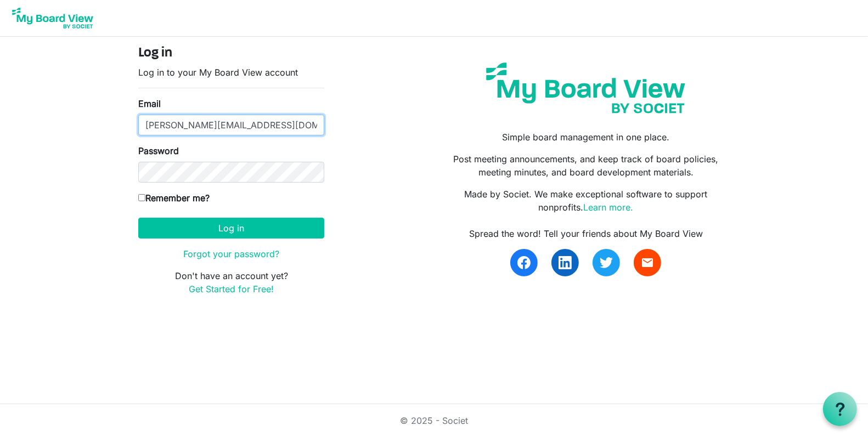 The width and height of the screenshot is (868, 437). Describe the element at coordinates (586, 234) in the screenshot. I see `div: Spread the word! Tell your friends about My Board View` at that location.